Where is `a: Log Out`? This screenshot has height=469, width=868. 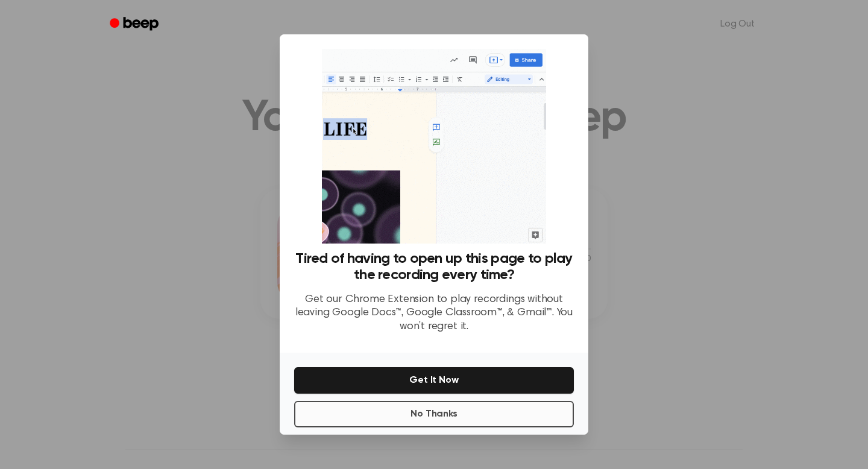 a: Log Out is located at coordinates (737, 24).